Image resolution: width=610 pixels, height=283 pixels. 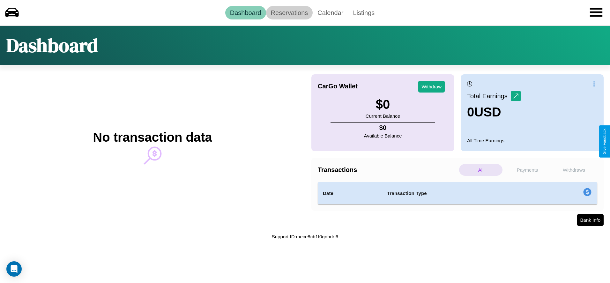 What do you see at coordinates (489, 96) in the screenshot?
I see `p: Total Earnings` at bounding box center [489, 96].